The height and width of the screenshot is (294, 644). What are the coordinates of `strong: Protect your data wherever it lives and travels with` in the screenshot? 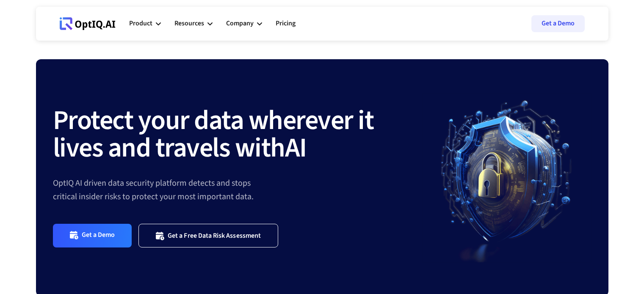 It's located at (213, 134).